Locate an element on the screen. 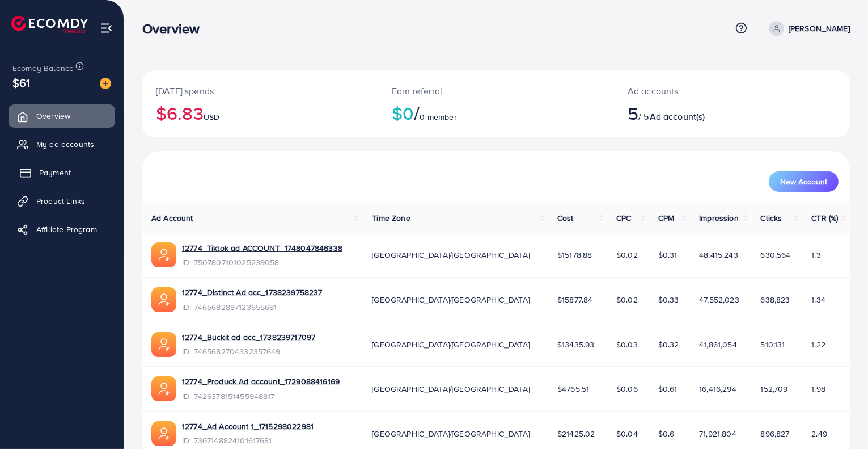  span: $15178.88 is located at coordinates (574, 255).